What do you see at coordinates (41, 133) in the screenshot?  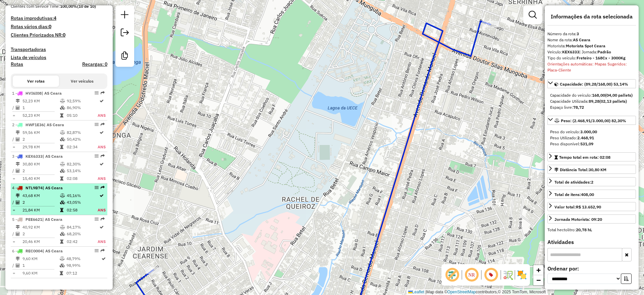 I see `td: 59,56 KM` at bounding box center [41, 133].